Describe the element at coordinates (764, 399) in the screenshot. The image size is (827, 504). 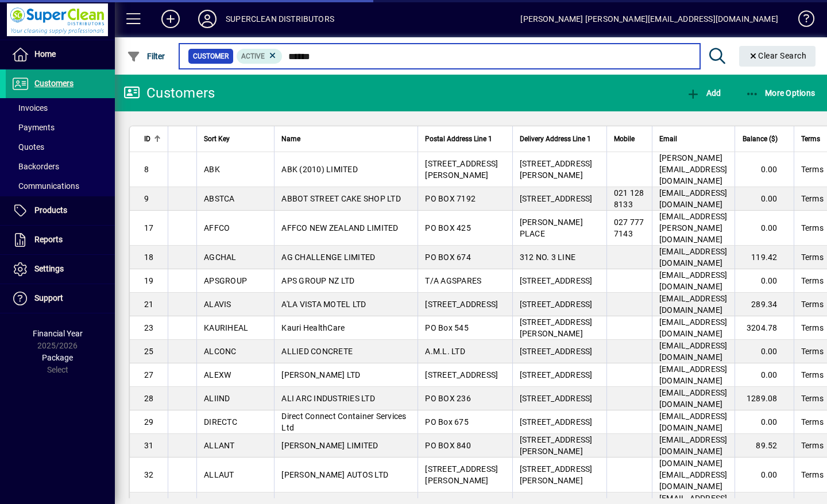
I see `td: 1289.08` at that location.